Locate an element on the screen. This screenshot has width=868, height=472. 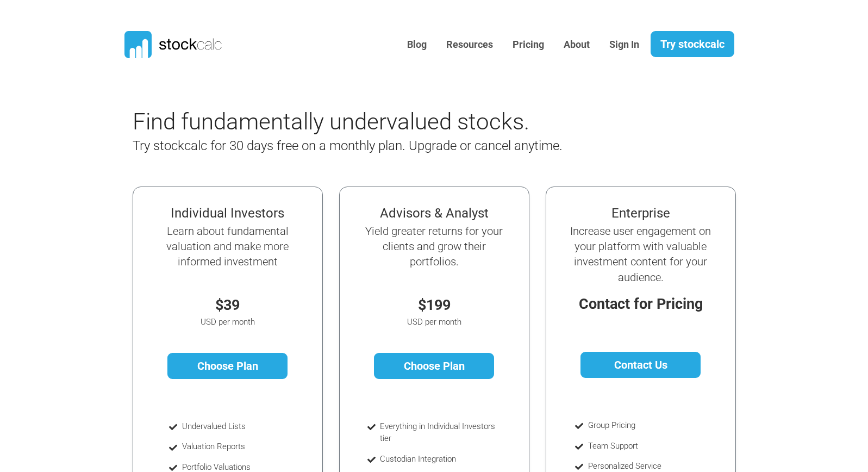
a: Contact Us is located at coordinates (640, 365).